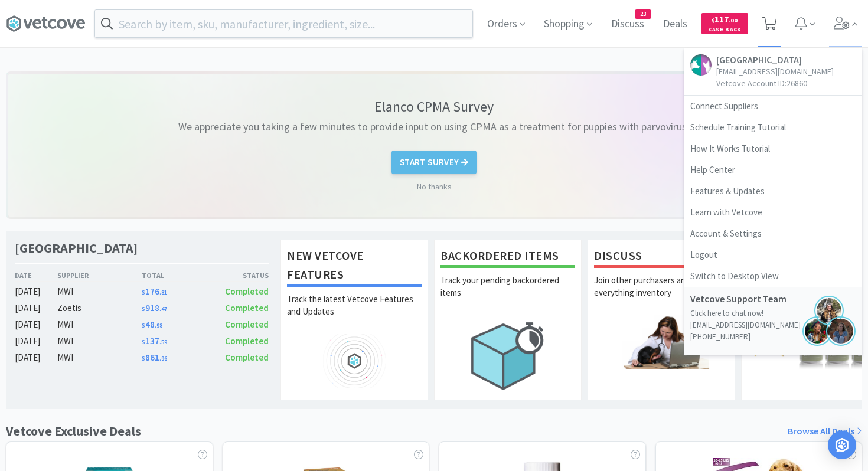  What do you see at coordinates (154, 308) in the screenshot?
I see `span: 918` at bounding box center [154, 308].